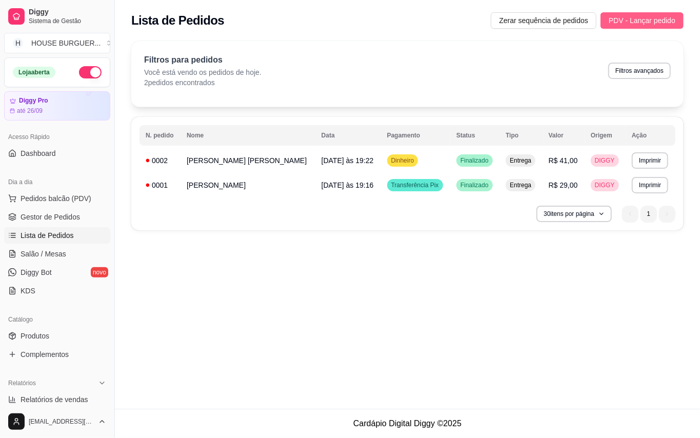  I want to click on button: Zerar sequência de pedidos, so click(544, 21).